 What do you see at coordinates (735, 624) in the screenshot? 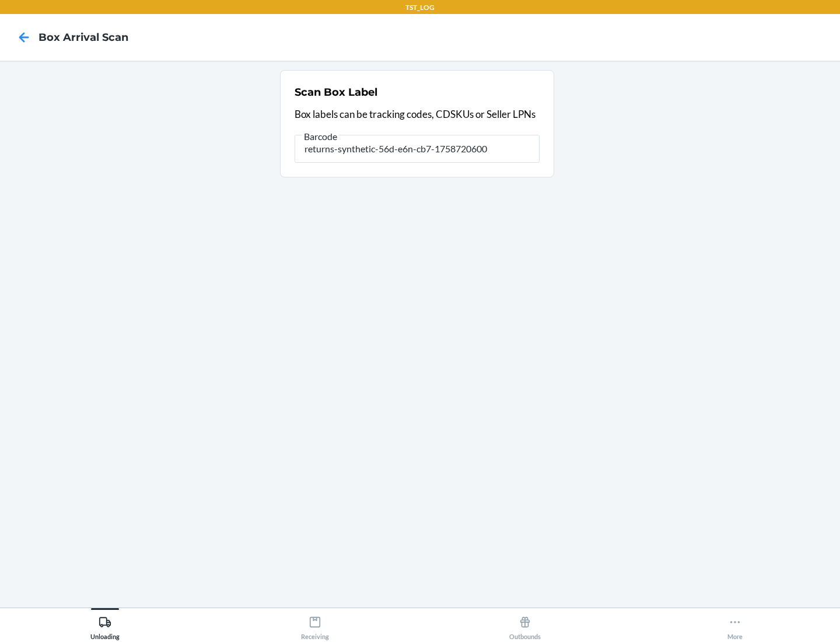
I see `button: More` at bounding box center [735, 624].